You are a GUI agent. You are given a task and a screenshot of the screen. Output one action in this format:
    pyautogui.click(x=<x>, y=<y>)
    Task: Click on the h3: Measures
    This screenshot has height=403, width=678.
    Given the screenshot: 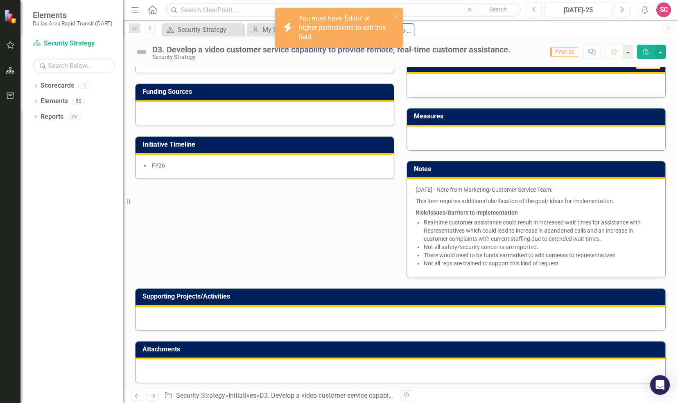 What is the action you would take?
    pyautogui.click(x=538, y=116)
    